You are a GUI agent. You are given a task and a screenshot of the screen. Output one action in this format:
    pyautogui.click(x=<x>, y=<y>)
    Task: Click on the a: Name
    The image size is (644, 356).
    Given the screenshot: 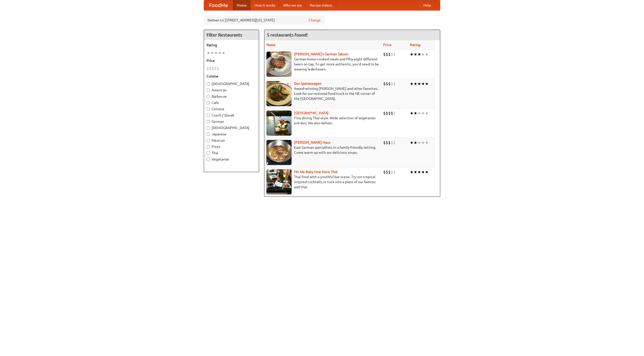 What is the action you would take?
    pyautogui.click(x=271, y=45)
    